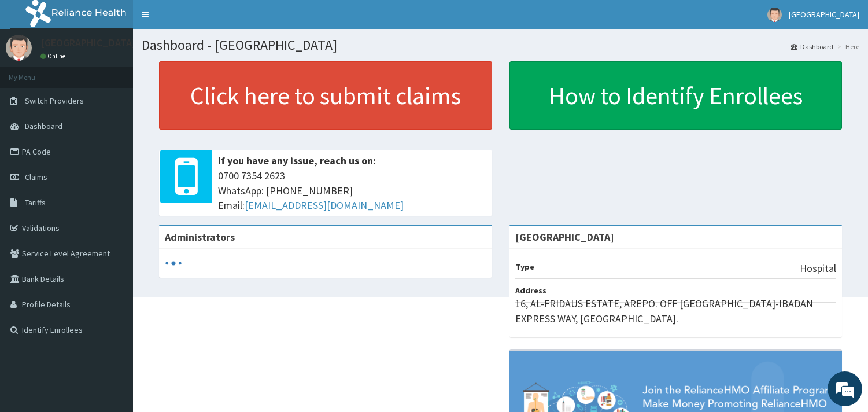  What do you see at coordinates (531, 291) in the screenshot?
I see `b: Address` at bounding box center [531, 291].